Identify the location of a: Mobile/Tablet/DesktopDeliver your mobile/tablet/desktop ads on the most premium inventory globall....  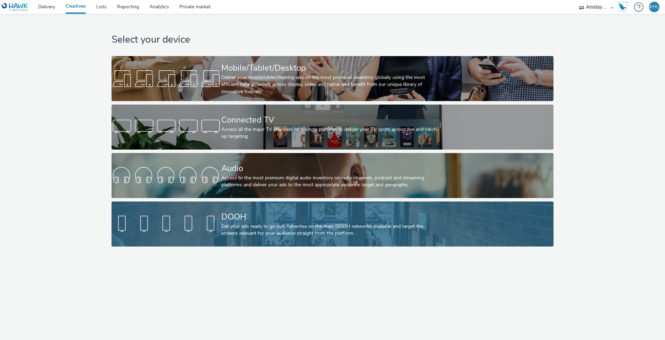
(332, 79).